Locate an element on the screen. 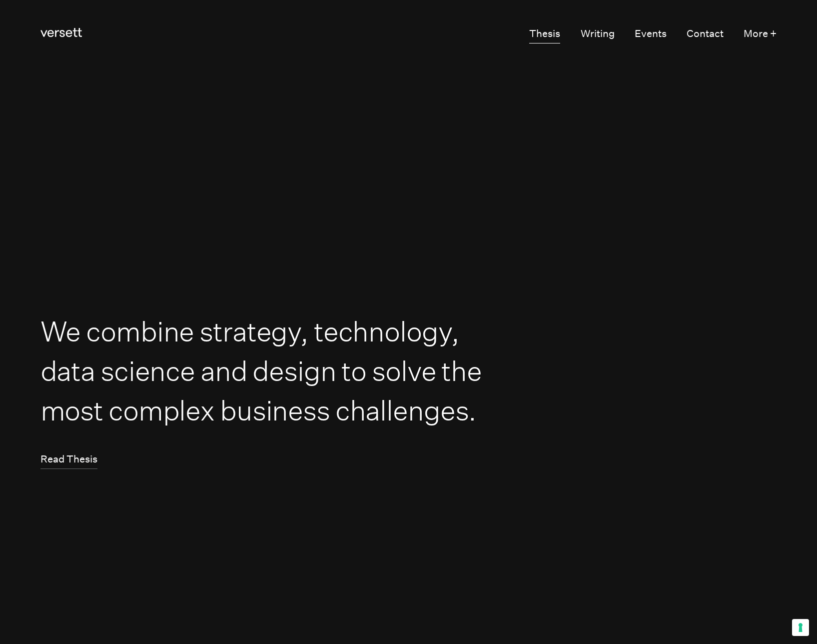  a: Events is located at coordinates (651, 34).